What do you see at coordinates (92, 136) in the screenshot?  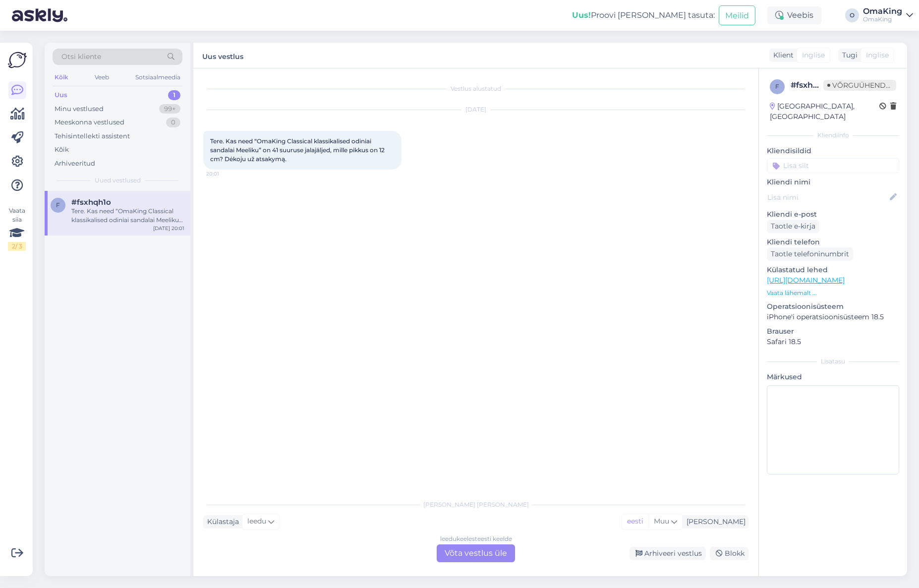 I see `font: Tehisintellekti assistent` at bounding box center [92, 136].